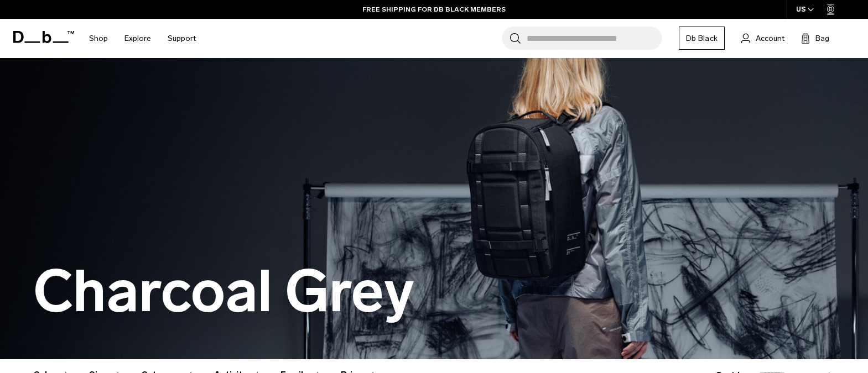 This screenshot has width=868, height=373. What do you see at coordinates (822, 38) in the screenshot?
I see `span: Bag` at bounding box center [822, 38].